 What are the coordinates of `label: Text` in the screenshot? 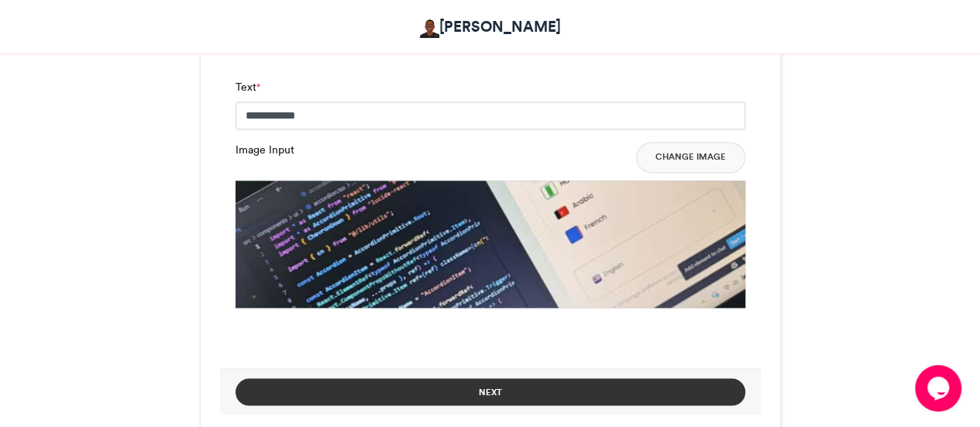 It's located at (248, 87).